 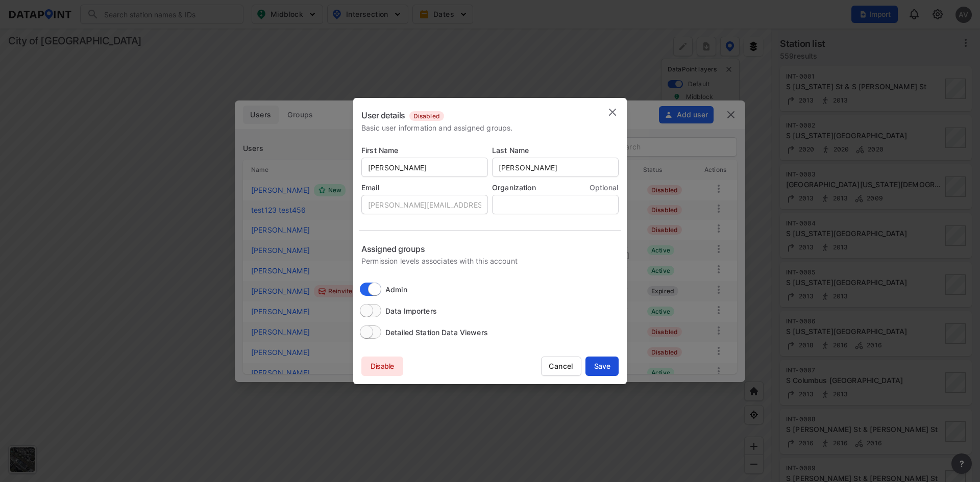 What do you see at coordinates (561, 367) in the screenshot?
I see `span: Cancel` at bounding box center [561, 367].